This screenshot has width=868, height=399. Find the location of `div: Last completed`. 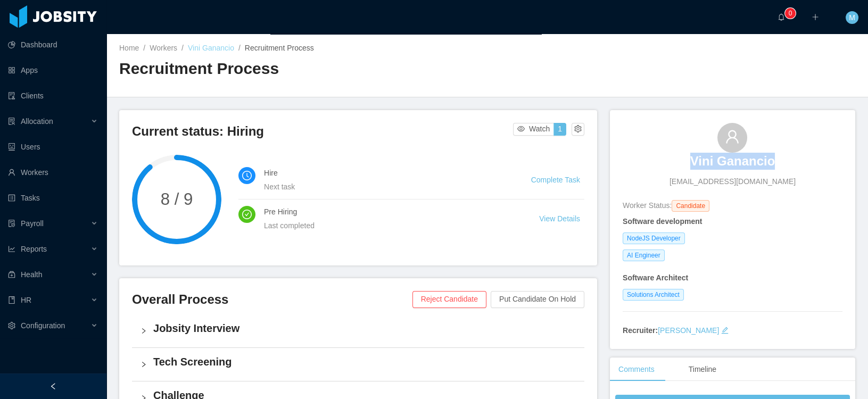

div: Last completed is located at coordinates (389, 225).